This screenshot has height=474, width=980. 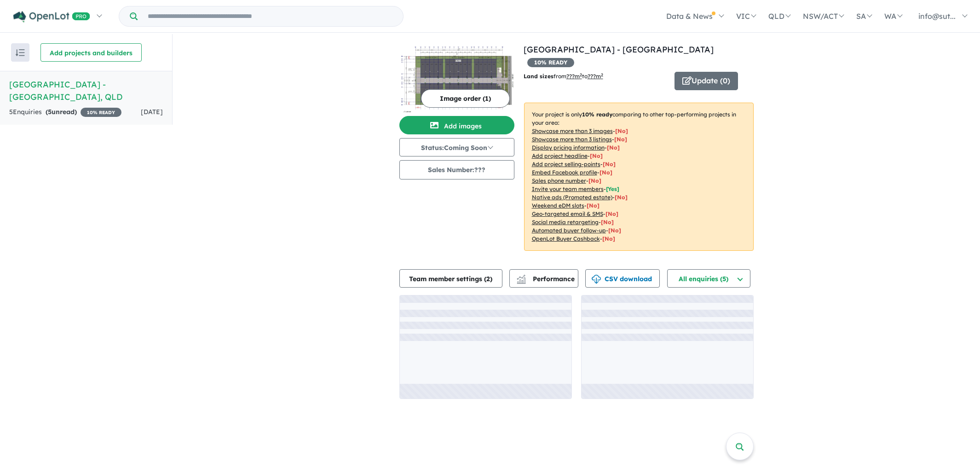 I want to click on u: Weekend eDM slots, so click(x=558, y=205).